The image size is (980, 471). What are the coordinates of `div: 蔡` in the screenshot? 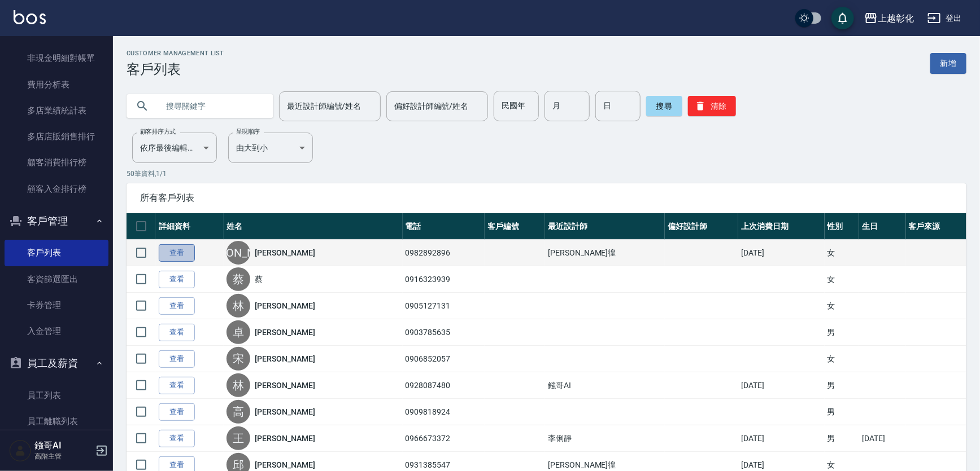 It's located at (238, 279).